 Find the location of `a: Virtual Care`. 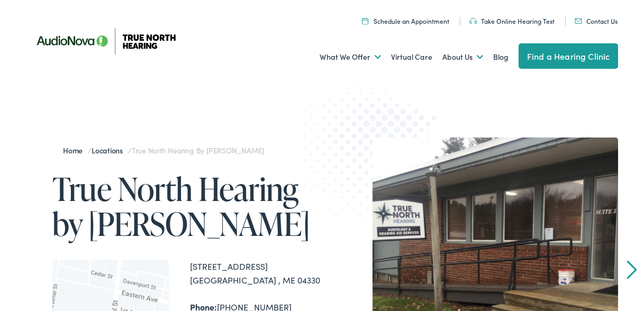

a: Virtual Care is located at coordinates (411, 57).